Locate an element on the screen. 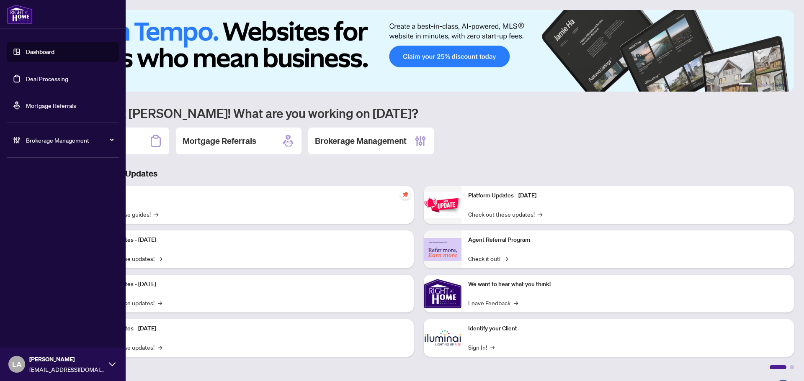  img: We want to hear what you think! is located at coordinates (442, 294).